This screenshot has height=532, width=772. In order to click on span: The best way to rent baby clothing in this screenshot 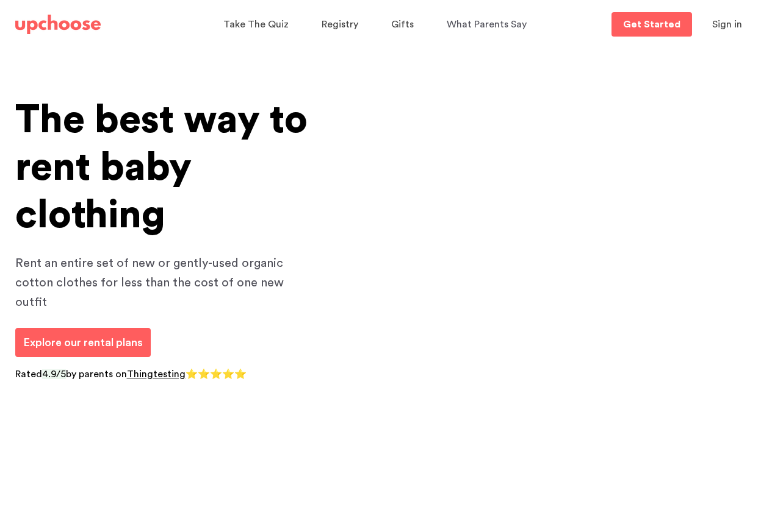, I will do `click(161, 167)`.